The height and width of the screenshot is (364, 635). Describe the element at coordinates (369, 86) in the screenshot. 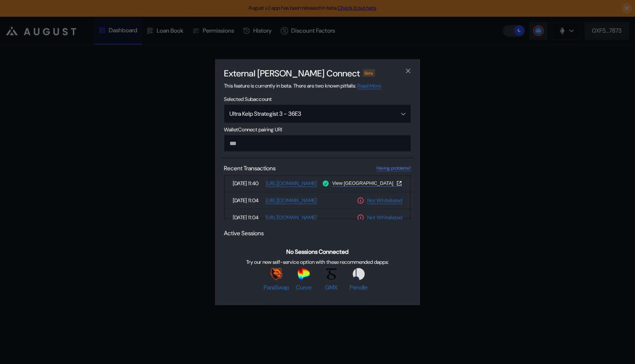

I see `a: Read More` at that location.